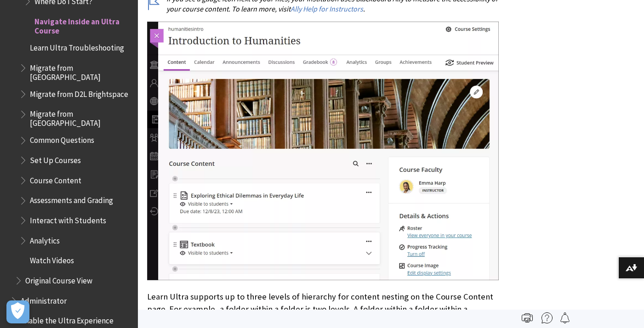 This screenshot has width=644, height=328. Describe the element at coordinates (83, 24) in the screenshot. I see `span: Navigate Inside an Ultra Course` at that location.